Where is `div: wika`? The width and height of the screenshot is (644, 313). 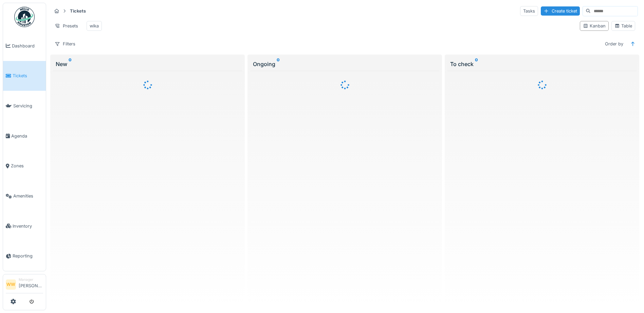 div: wika is located at coordinates (94, 26).